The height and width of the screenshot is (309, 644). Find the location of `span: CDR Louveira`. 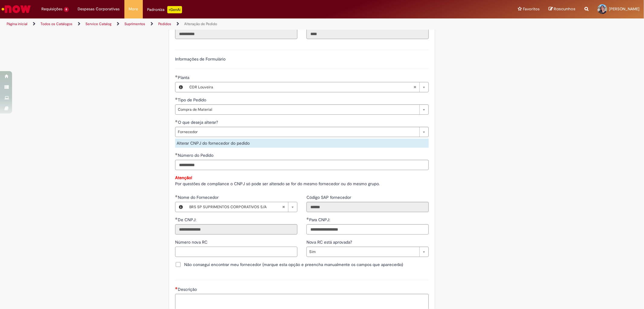

span: CDR Louveira is located at coordinates (301, 87).